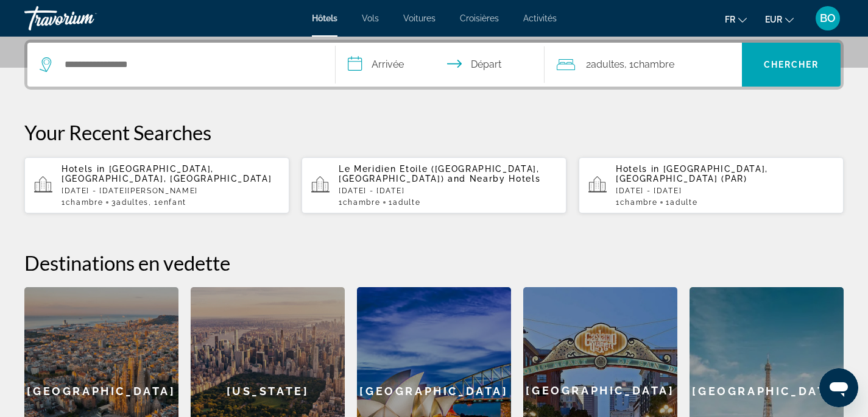 The image size is (868, 417). Describe the element at coordinates (730, 20) in the screenshot. I see `span: fr` at that location.